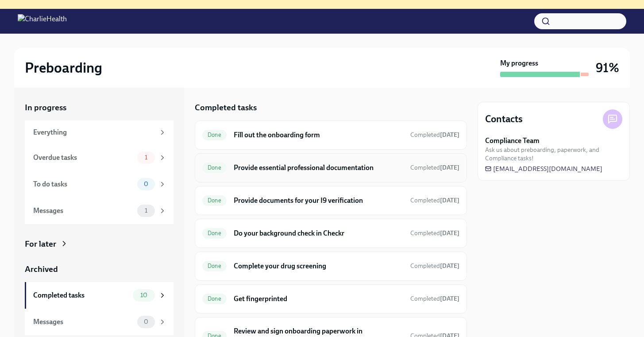 This screenshot has width=644, height=337. Describe the element at coordinates (435, 134) in the screenshot. I see `span: September 23rd, 2025 13:21` at that location.